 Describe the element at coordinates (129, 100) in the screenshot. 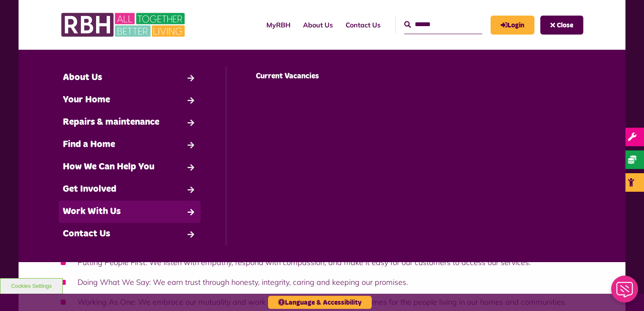

I see `a: Your Home` at that location.